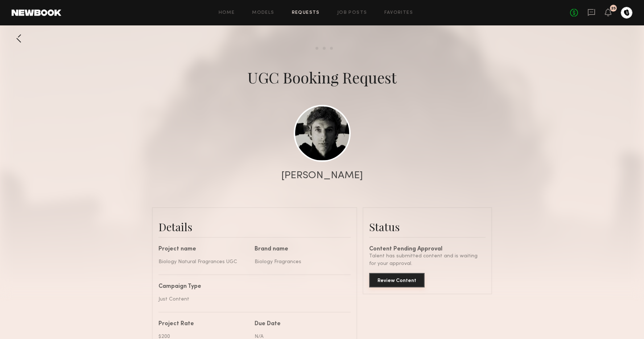 The width and height of the screenshot is (644, 339). Describe the element at coordinates (227, 13) in the screenshot. I see `a: Home` at that location.